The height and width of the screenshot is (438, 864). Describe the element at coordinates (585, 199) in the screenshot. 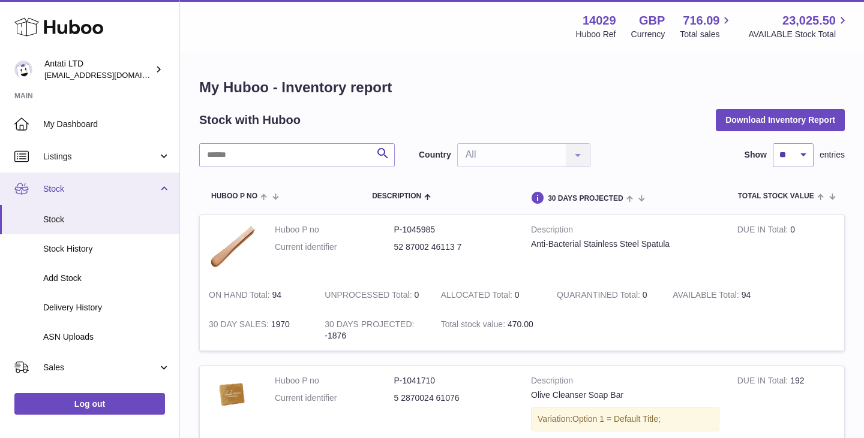

I see `span: 30 DAYS PROJECTED` at that location.